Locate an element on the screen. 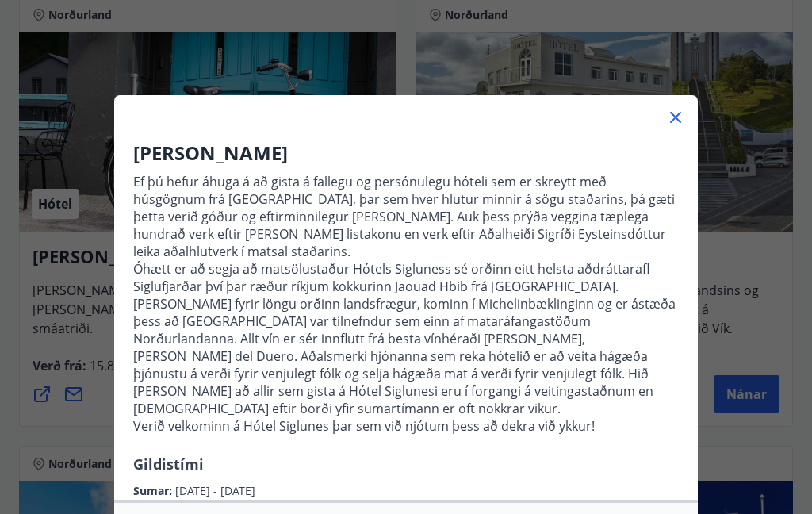 The height and width of the screenshot is (514, 812). p: Ef þú hefur áhuga á að gista á fallegu og persónulegu hóteli sem er skreytt með húsgögnum frá [GE... is located at coordinates (406, 216).